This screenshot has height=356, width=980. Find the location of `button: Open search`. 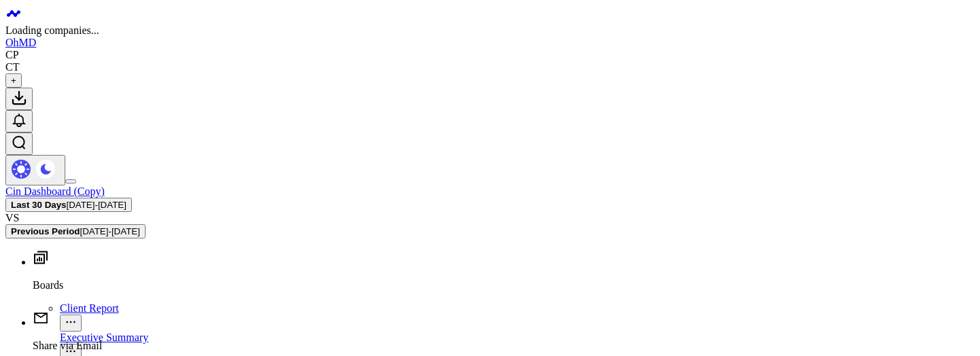

button: Open search is located at coordinates (19, 143).